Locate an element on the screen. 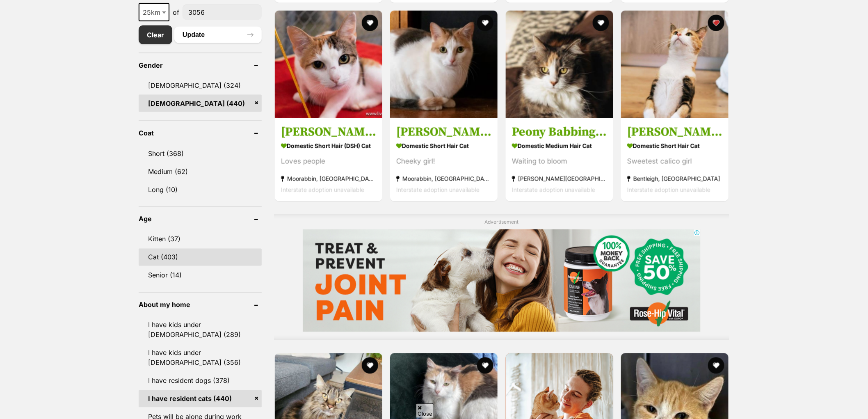  a: Short (368) is located at coordinates (200, 153).